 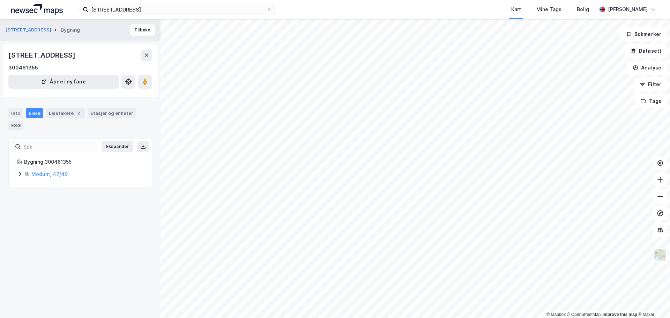 I want to click on div: Eiere, so click(x=35, y=113).